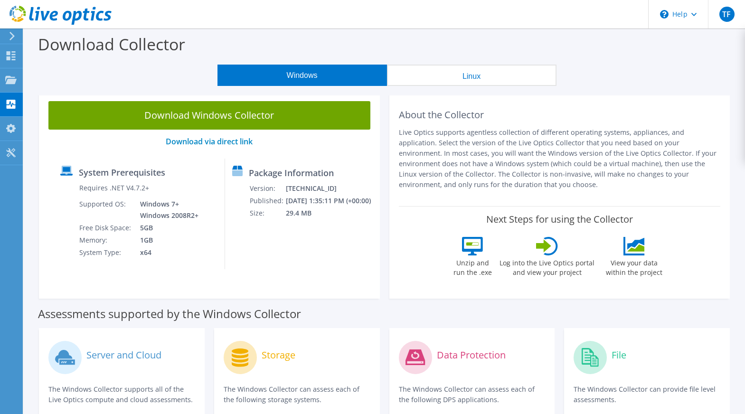 Image resolution: width=745 pixels, height=414 pixels. What do you see at coordinates (472, 395) in the screenshot?
I see `p: The Windows Collector can assess each of the following DPS applications.` at bounding box center [472, 395].